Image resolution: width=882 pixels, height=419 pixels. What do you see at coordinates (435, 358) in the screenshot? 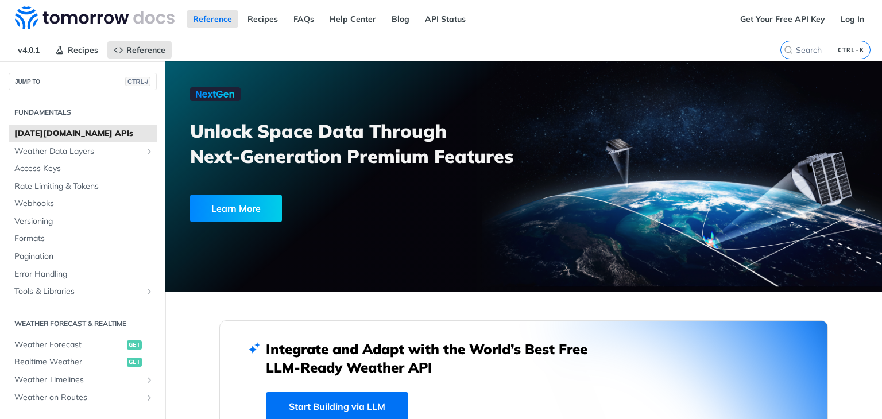
I see `h2: Integrate and Adapt with the World’s Best Free LLM-Ready Weather API` at bounding box center [435, 358].